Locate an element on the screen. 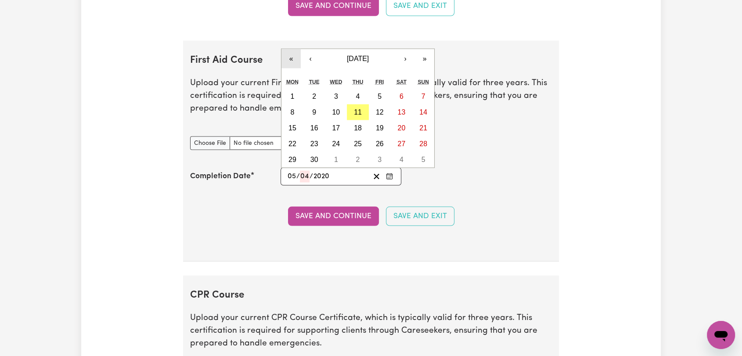 The height and width of the screenshot is (356, 742). abbr: September 19, 2025 is located at coordinates (380, 127).